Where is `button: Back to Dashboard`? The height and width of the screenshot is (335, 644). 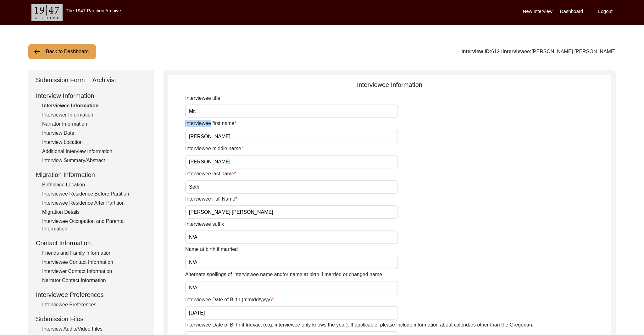 button: Back to Dashboard is located at coordinates (62, 52).